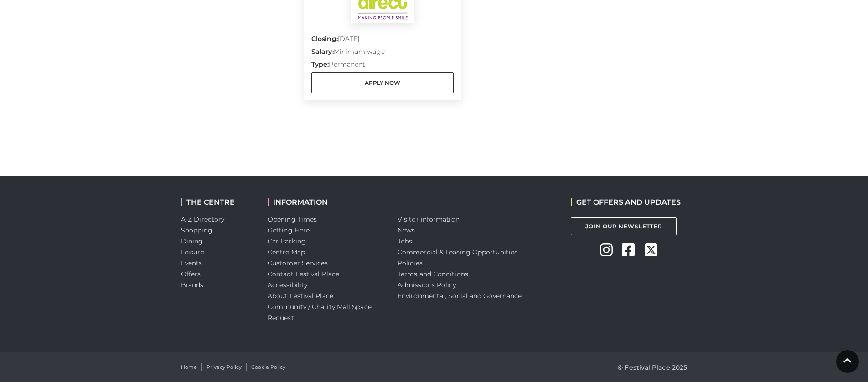 The height and width of the screenshot is (382, 868). Describe the element at coordinates (652, 368) in the screenshot. I see `p: © Festival Place 2025` at that location.